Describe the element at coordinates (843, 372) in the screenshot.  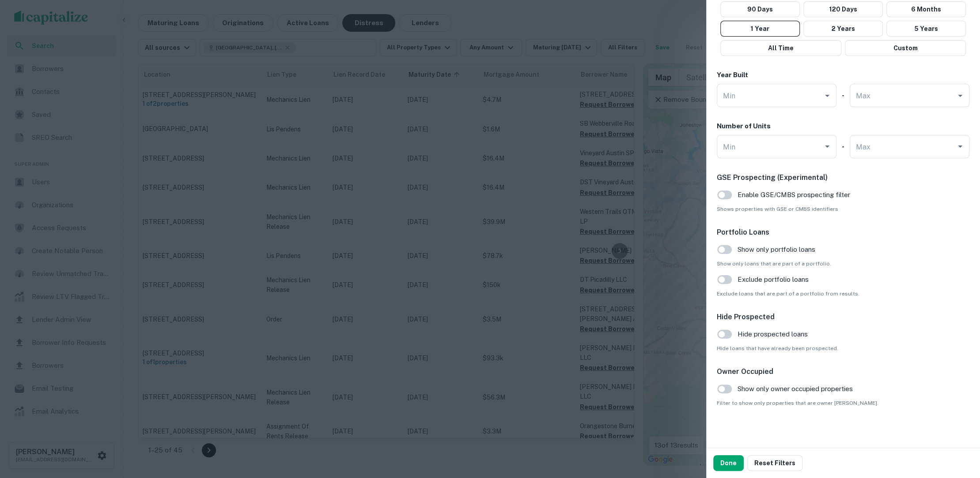
I see `h6: Owner Occupied` at that location.